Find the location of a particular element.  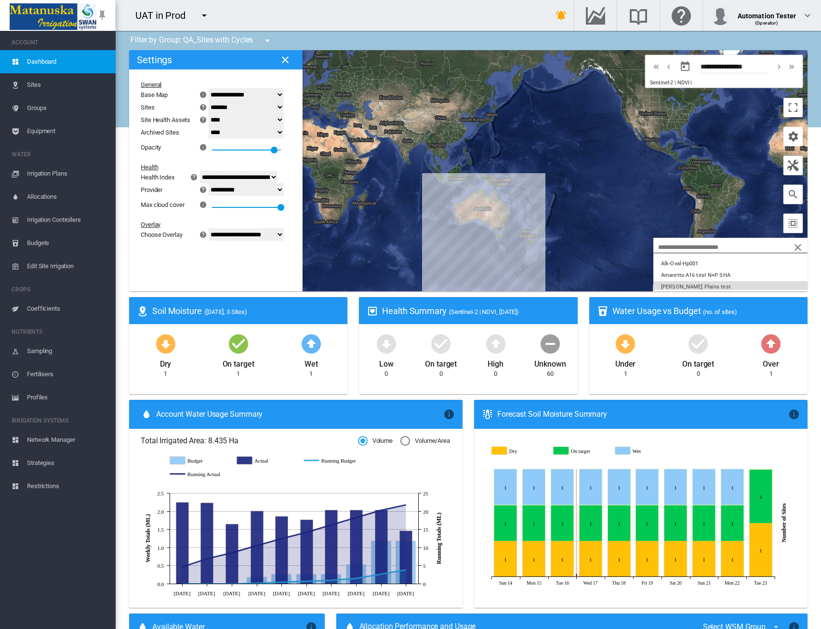

span: Equipment is located at coordinates (67, 131).